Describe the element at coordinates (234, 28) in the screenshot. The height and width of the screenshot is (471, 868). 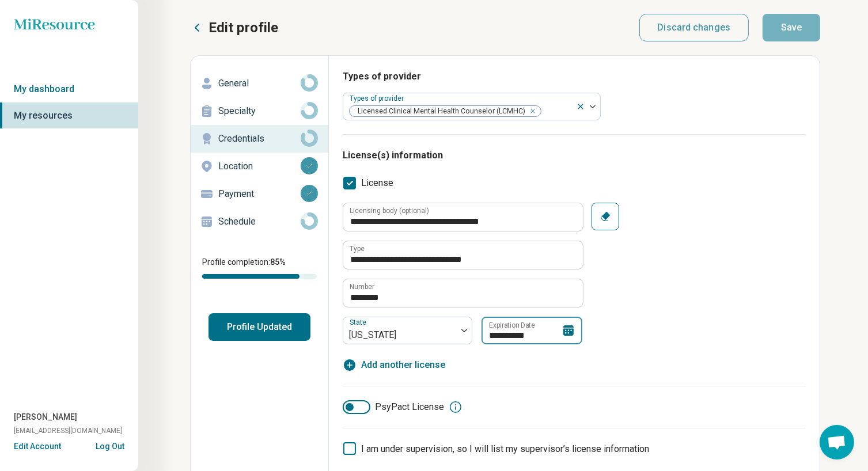
I see `button: Edit profile` at that location.